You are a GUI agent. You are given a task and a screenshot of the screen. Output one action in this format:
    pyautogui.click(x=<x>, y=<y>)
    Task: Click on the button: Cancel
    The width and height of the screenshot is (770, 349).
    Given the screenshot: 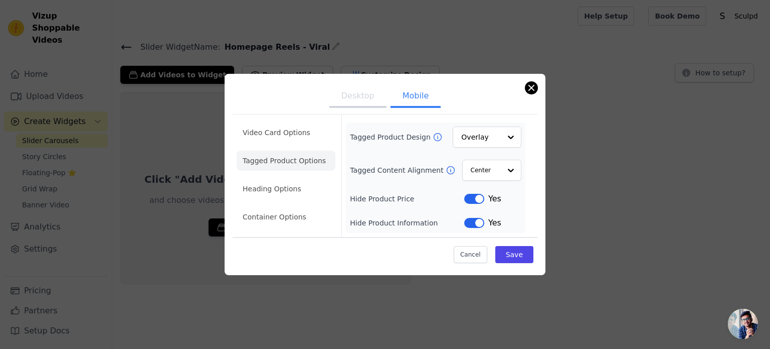 What is the action you would take?
    pyautogui.click(x=470, y=254)
    